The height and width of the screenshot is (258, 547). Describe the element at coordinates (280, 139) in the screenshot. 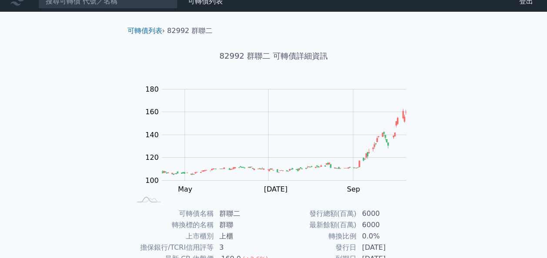

I see `g: Chart` at that location.